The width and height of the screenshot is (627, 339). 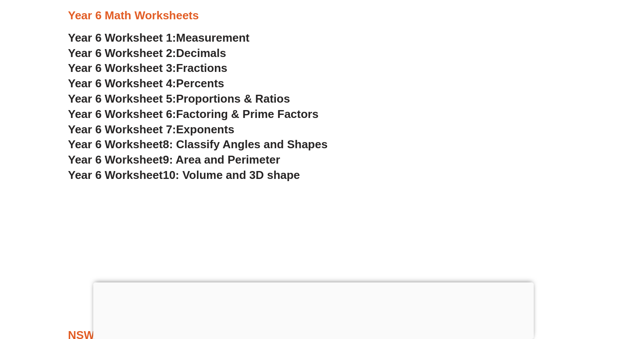 I want to click on span: Year 6 Worksheet 1:, so click(x=122, y=38).